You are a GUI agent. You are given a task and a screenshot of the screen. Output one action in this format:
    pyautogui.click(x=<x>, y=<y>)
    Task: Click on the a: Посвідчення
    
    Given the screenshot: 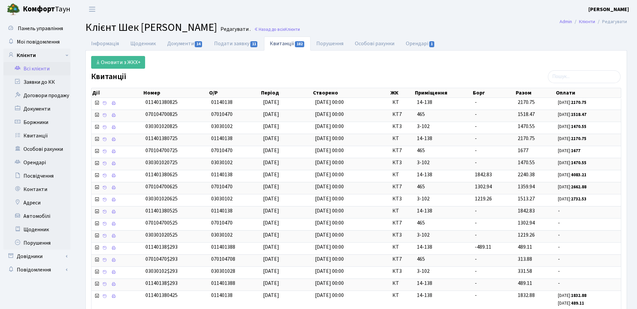 What is the action you would take?
    pyautogui.click(x=37, y=176)
    